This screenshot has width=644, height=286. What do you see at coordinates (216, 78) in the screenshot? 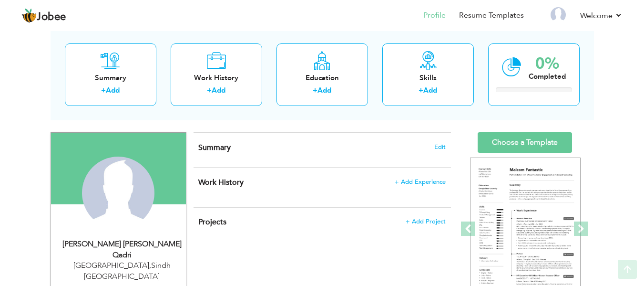
I see `div: Work History` at bounding box center [216, 78].